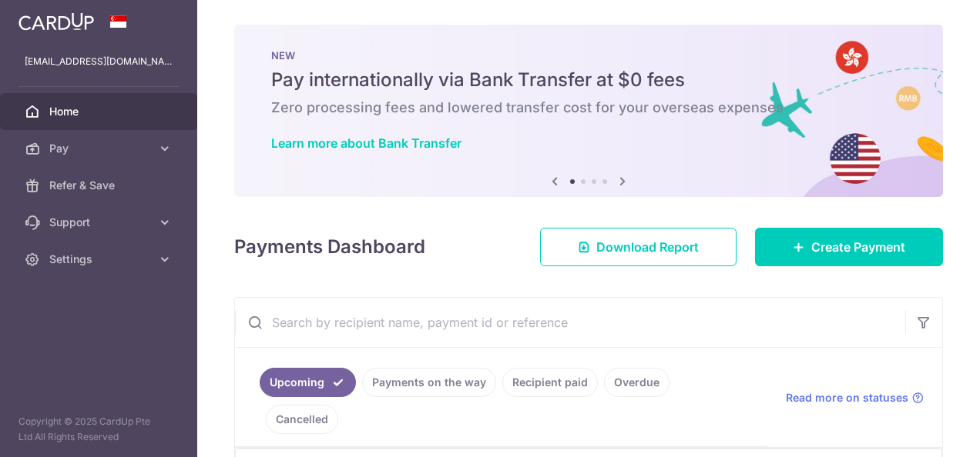 The height and width of the screenshot is (457, 980). Describe the element at coordinates (330, 247) in the screenshot. I see `h4: Payments Dashboard` at that location.